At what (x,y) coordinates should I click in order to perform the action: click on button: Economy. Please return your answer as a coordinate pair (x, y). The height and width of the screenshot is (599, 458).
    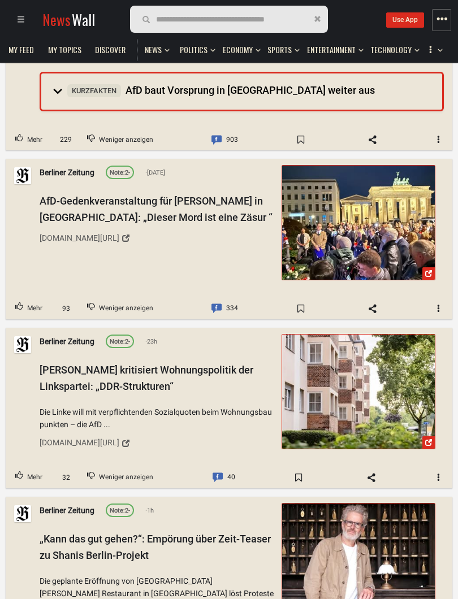
    Looking at the image, I should click on (239, 47).